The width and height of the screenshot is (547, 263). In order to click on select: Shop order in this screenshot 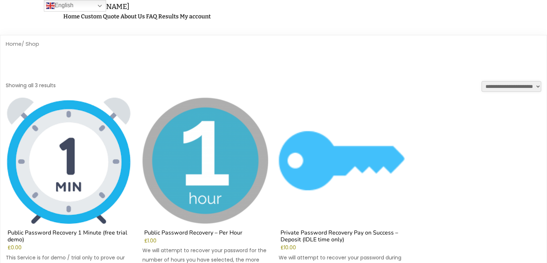, I will do `click(511, 86)`.